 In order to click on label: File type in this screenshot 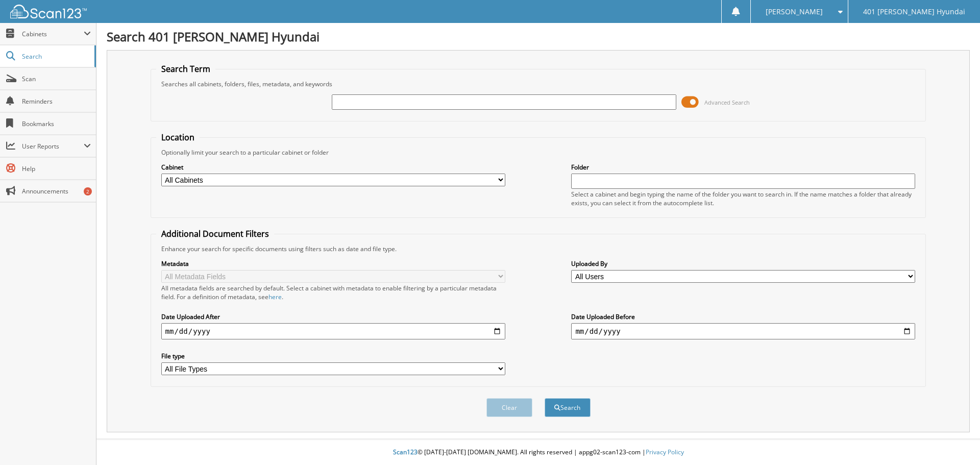, I will do `click(333, 356)`.